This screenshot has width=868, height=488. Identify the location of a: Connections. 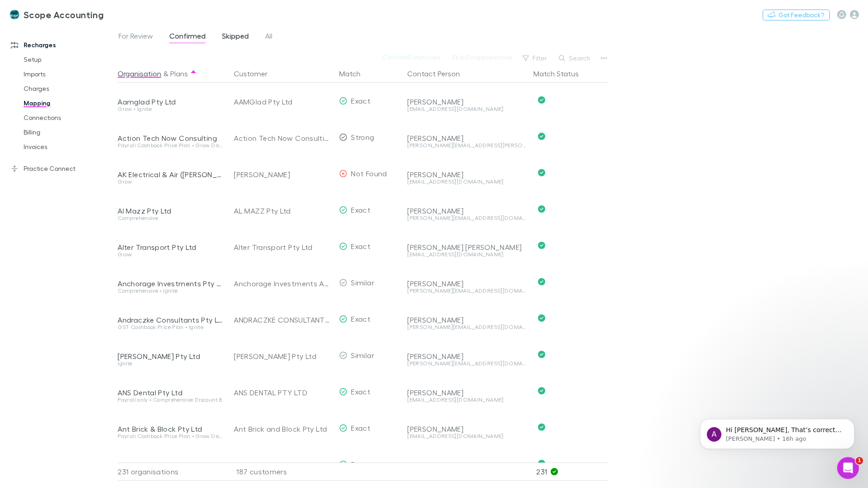
(68, 118).